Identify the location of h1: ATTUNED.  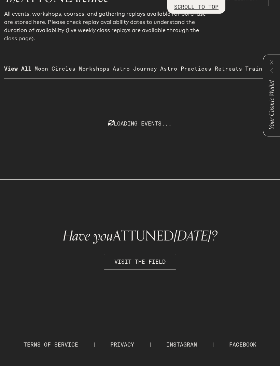
(140, 236).